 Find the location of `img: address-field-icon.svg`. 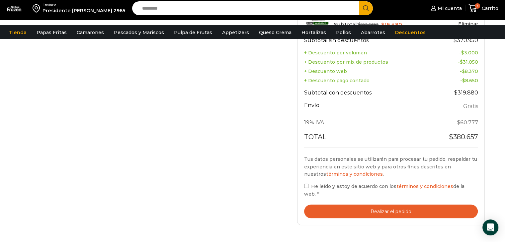

img: address-field-icon.svg is located at coordinates (37, 8).